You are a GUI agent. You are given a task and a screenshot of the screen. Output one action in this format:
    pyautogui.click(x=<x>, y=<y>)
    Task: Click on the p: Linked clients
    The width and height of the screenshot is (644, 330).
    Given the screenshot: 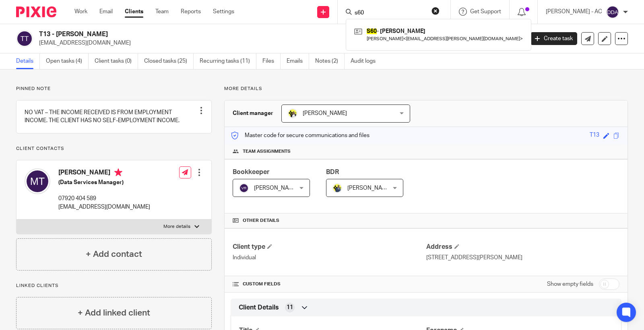 What is the action you would take?
    pyautogui.click(x=114, y=286)
    